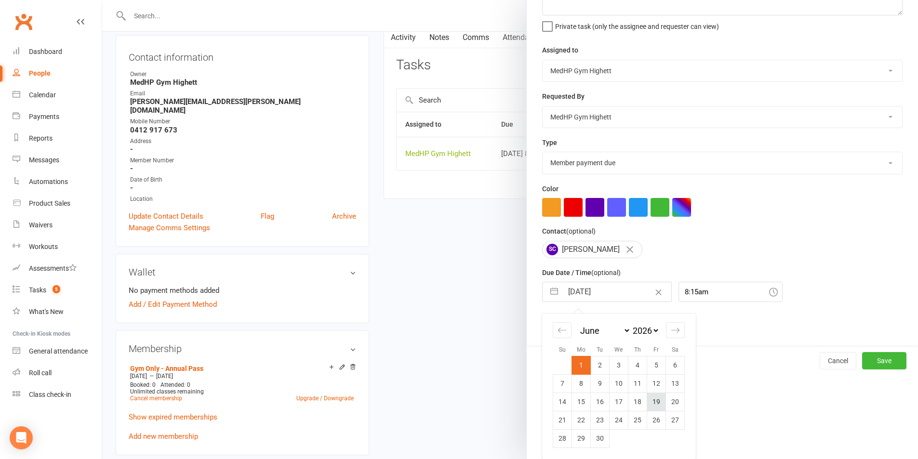 This screenshot has height=459, width=918. Describe the element at coordinates (44, 117) in the screenshot. I see `div: Payments` at that location.